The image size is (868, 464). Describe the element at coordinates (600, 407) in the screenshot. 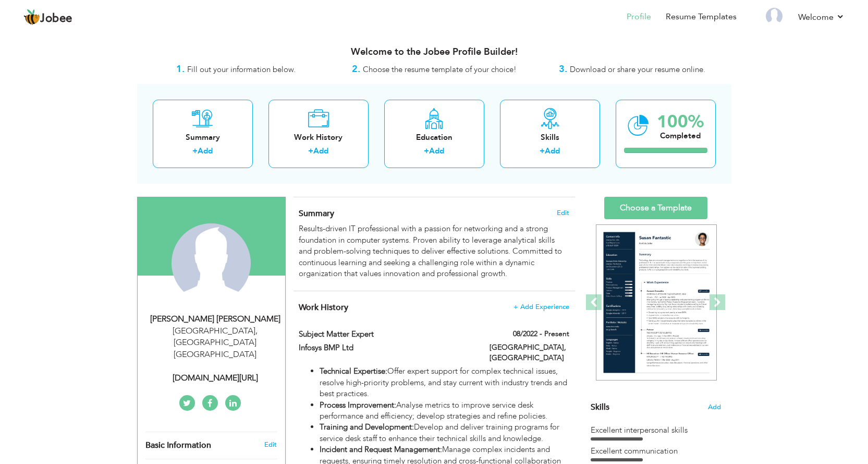

I see `span: Skills` at that location.